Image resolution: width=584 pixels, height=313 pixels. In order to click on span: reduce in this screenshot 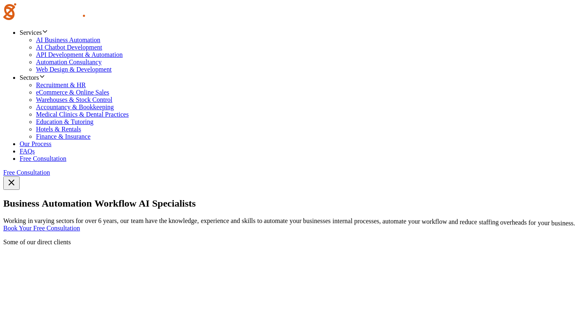, I will do `click(468, 222)`.